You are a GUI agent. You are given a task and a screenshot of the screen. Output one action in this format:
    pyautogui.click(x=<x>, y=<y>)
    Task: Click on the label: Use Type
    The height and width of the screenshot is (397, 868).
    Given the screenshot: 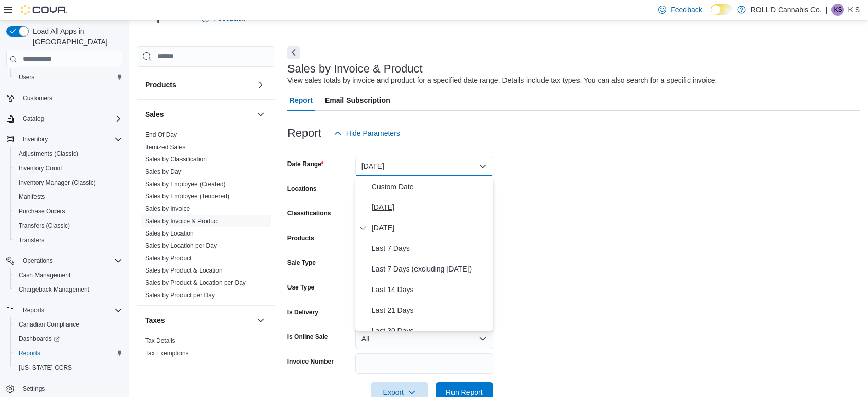 What is the action you would take?
    pyautogui.click(x=301, y=287)
    